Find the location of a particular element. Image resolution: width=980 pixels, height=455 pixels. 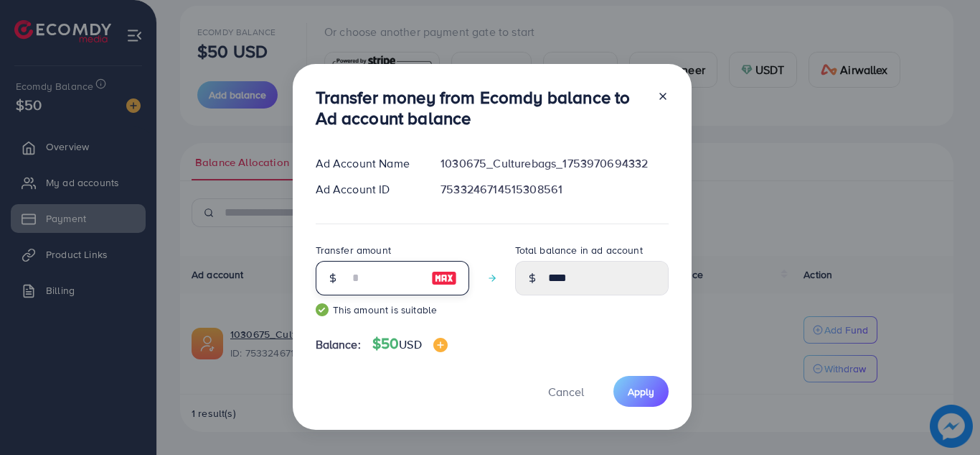

span: Apply is located at coordinates (641, 391).